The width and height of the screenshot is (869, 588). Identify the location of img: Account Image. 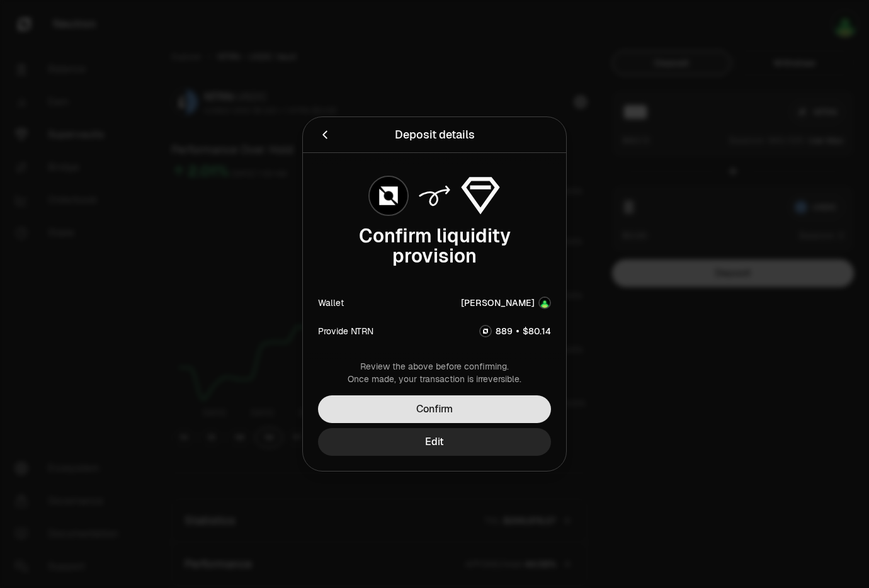
(544, 303).